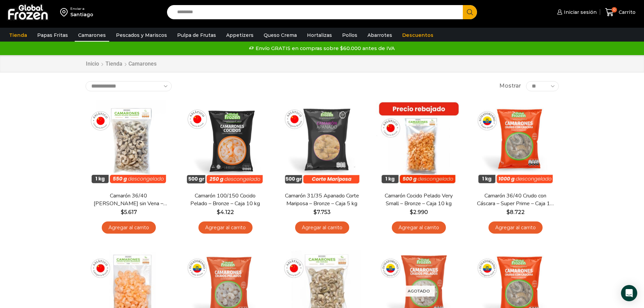 This screenshot has width=644, height=308. Describe the element at coordinates (419, 291) in the screenshot. I see `p: Agotado` at that location.